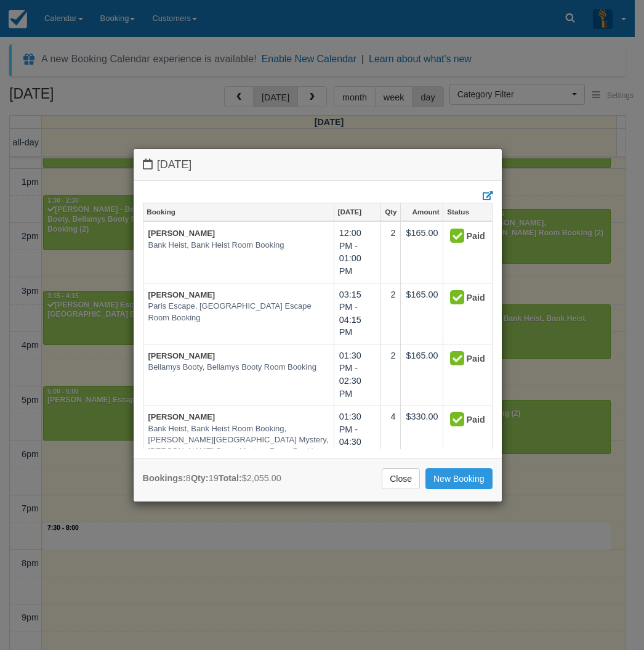 The image size is (644, 650). I want to click on a: Amount, so click(422, 212).